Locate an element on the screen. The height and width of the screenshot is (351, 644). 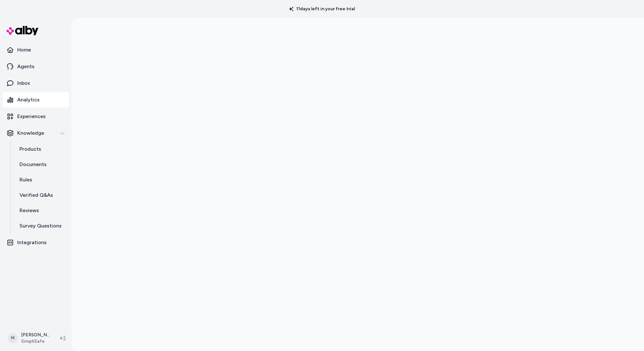
a: Reviews is located at coordinates (41, 211).